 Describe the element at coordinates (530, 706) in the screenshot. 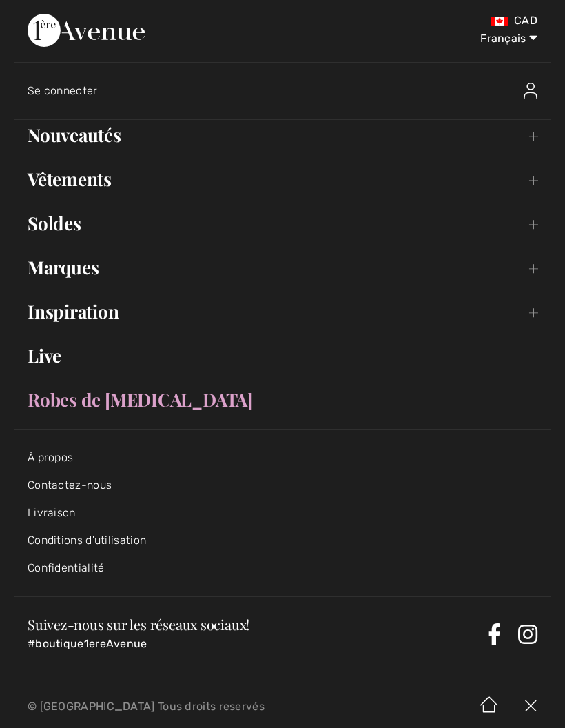

I see `img: X` at that location.